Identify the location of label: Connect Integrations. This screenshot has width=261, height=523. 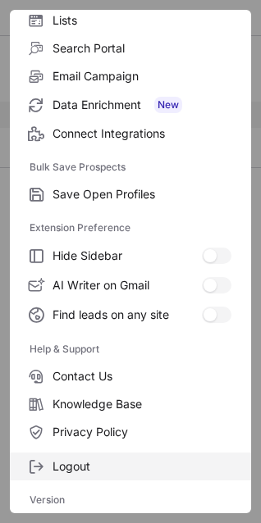
(130, 134).